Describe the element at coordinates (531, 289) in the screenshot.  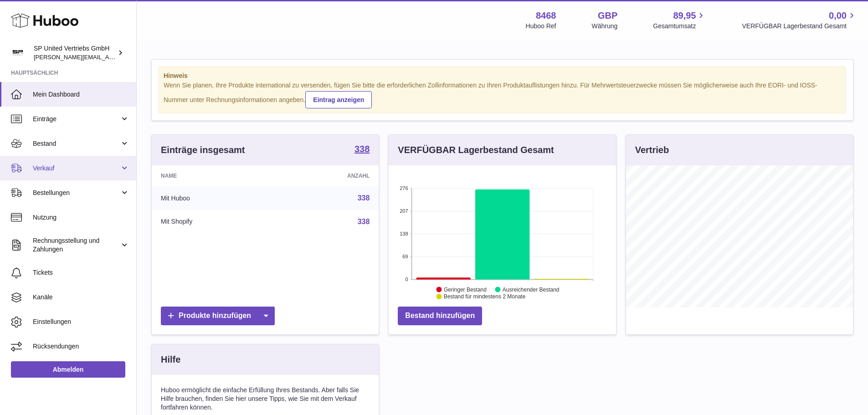
I see `text: Ausreichender Bestand` at that location.